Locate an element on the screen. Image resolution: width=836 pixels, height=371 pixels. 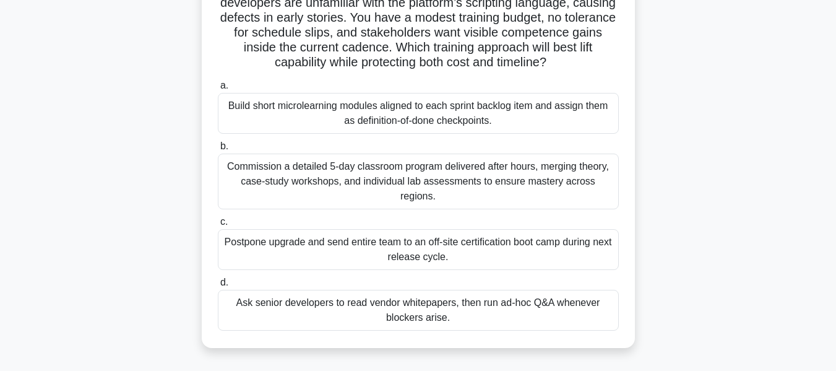
span: a. is located at coordinates (224, 85).